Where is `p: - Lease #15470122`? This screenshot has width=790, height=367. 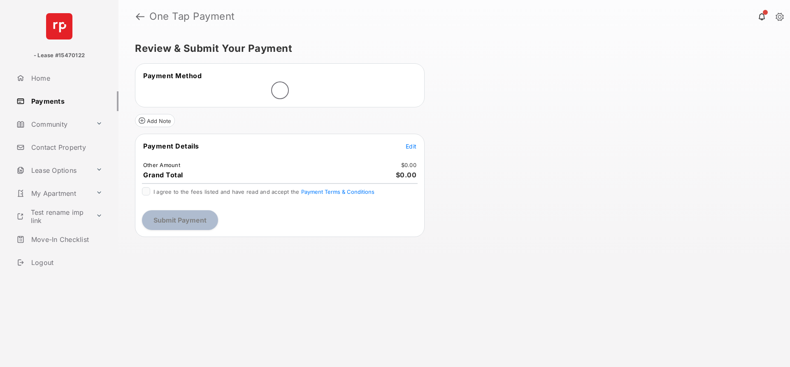 p: - Lease #15470122 is located at coordinates (59, 56).